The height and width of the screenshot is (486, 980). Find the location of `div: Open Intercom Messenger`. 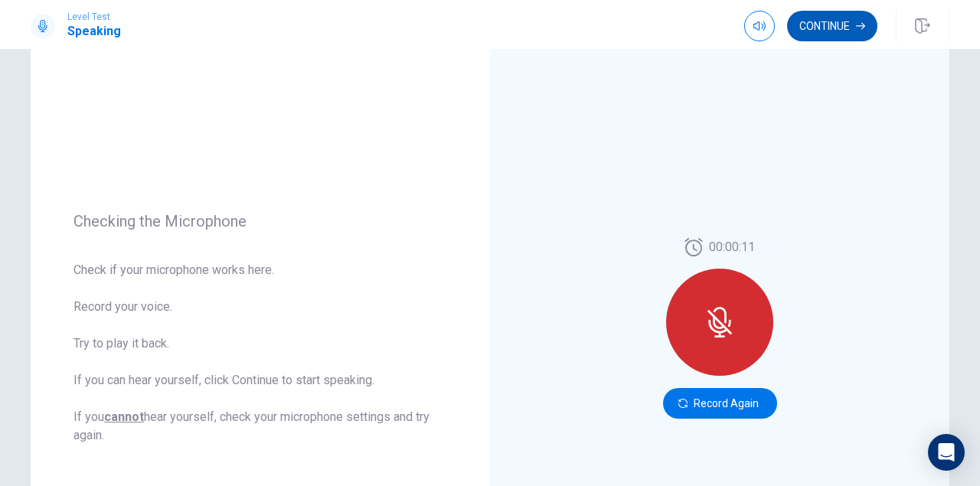

div: Open Intercom Messenger is located at coordinates (946, 452).